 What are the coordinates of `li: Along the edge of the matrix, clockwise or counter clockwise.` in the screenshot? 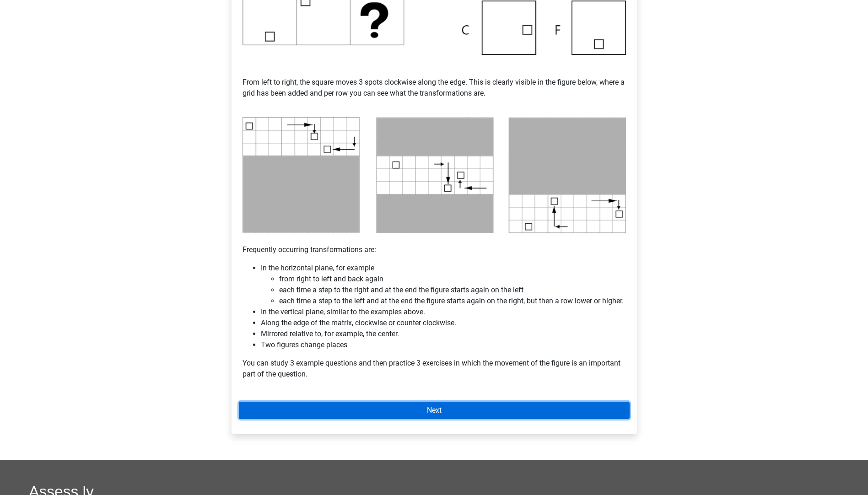 It's located at (444, 323).